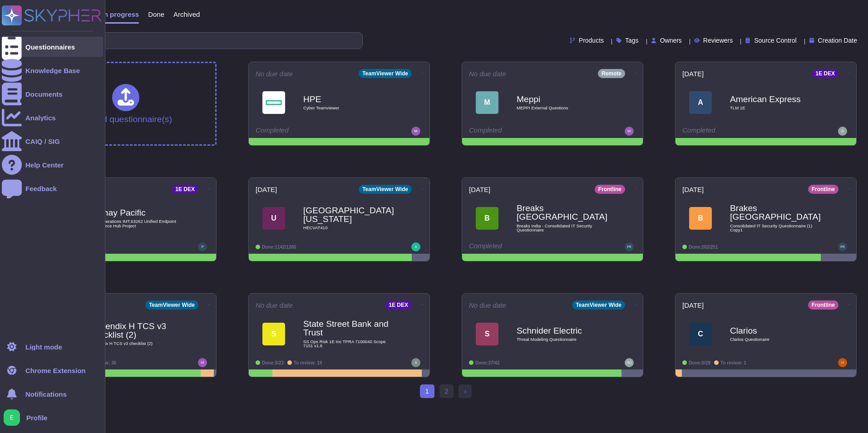 This screenshot has width=868, height=433. I want to click on input: Search by keywords, so click(199, 40).